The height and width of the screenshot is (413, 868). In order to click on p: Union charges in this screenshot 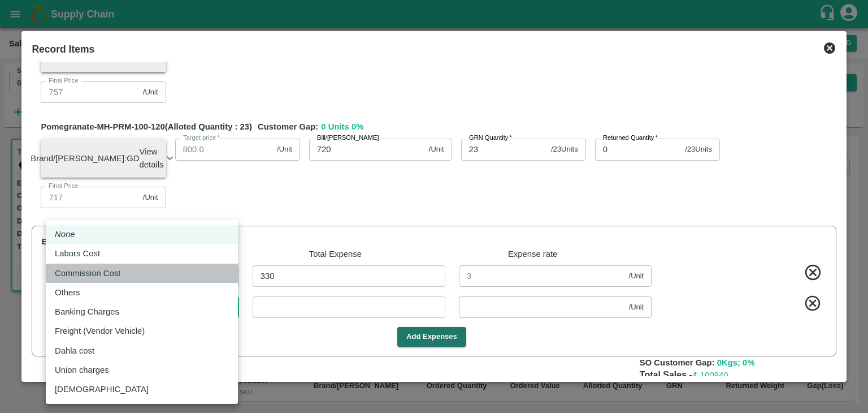, I will do `click(82, 370)`.